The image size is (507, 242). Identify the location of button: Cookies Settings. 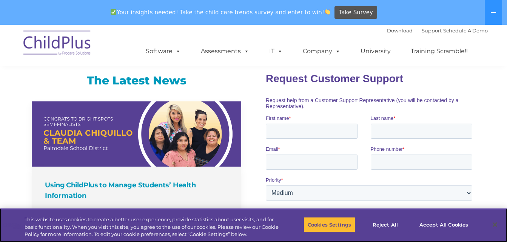
(329, 225).